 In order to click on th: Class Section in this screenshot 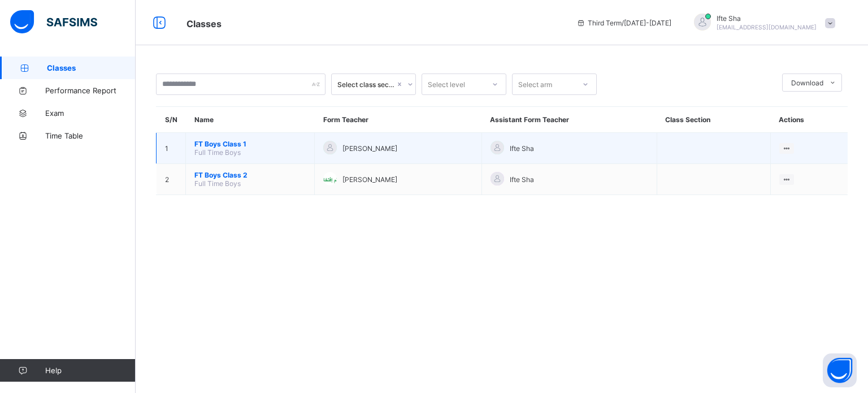, I will do `click(713, 120)`.